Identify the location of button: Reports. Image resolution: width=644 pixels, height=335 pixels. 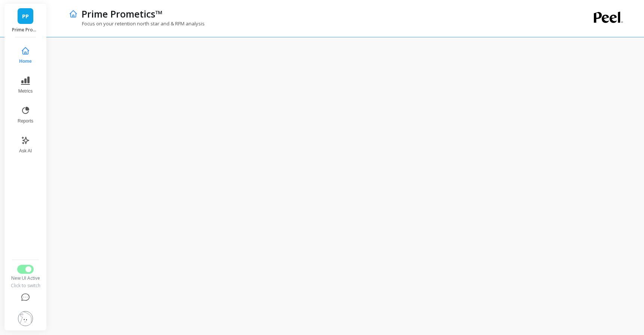
(26, 115).